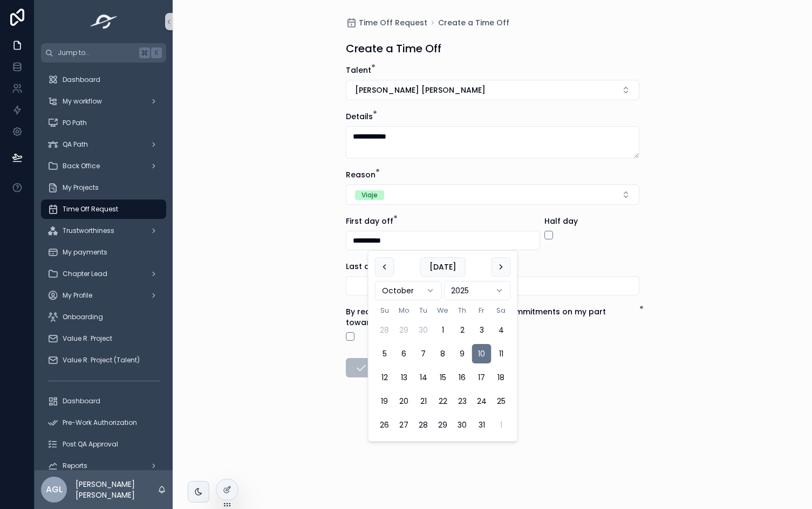 The width and height of the screenshot is (812, 509). I want to click on a: My payments, so click(103, 252).